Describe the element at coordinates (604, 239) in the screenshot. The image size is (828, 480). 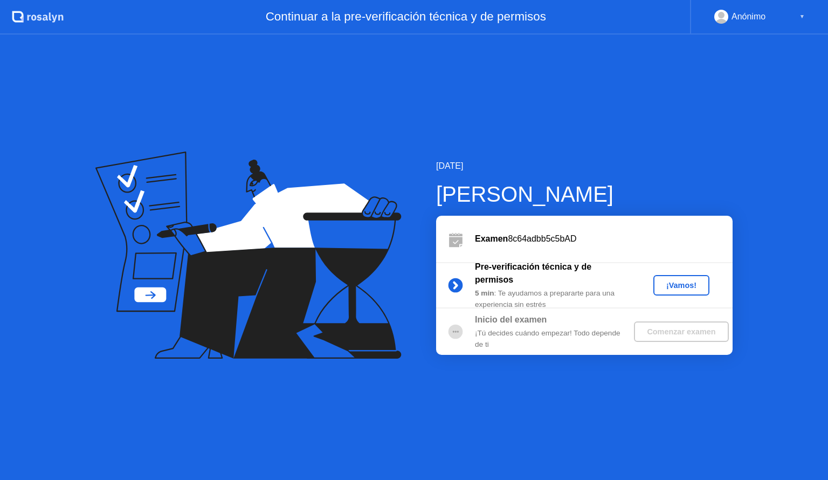
I see `div: 8c64adbb5c5bAD` at that location.